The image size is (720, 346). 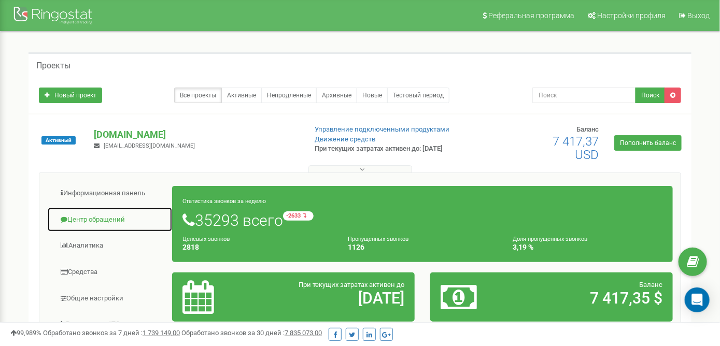 What do you see at coordinates (289, 95) in the screenshot?
I see `a: Непродленные` at bounding box center [289, 95].